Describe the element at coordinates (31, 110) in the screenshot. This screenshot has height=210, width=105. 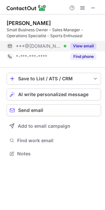
I see `span: Send email` at that location.